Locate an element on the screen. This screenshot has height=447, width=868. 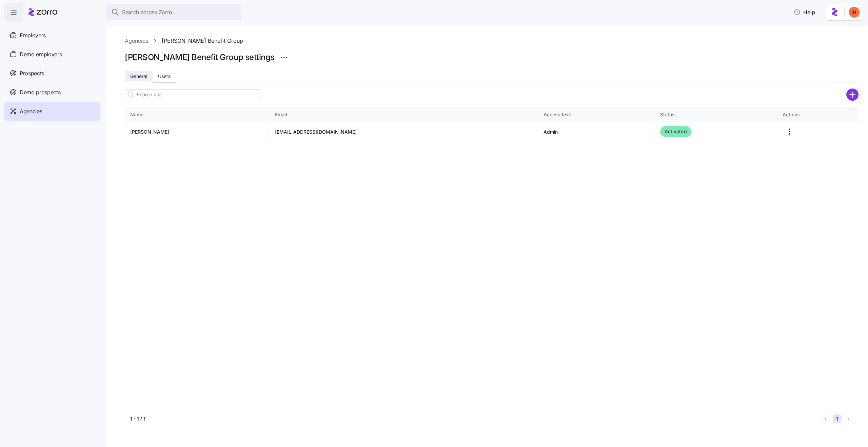
div: Name is located at coordinates (197, 115).